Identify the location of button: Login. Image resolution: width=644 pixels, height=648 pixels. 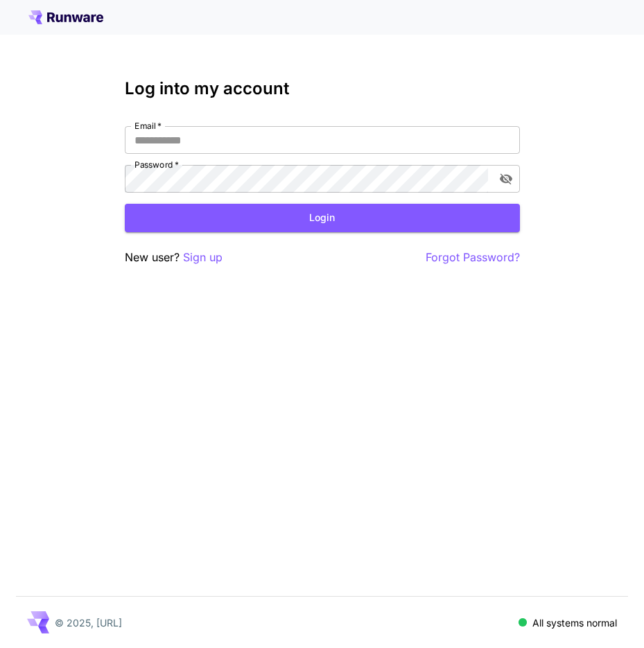
(322, 218).